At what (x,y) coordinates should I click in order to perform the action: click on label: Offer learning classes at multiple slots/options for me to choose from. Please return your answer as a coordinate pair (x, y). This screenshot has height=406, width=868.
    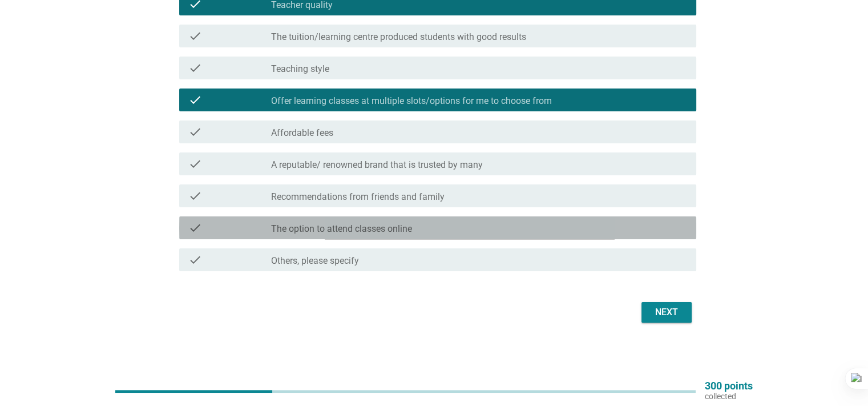
    Looking at the image, I should click on (411, 101).